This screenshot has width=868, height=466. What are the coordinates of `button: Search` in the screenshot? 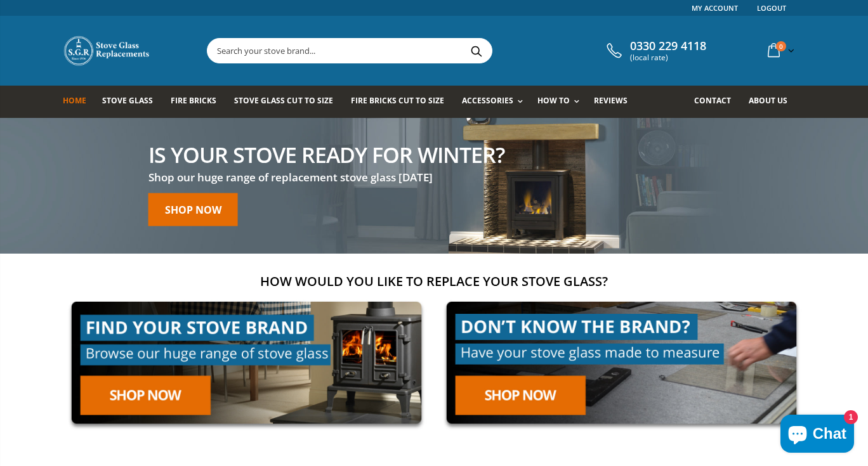 It's located at (475, 51).